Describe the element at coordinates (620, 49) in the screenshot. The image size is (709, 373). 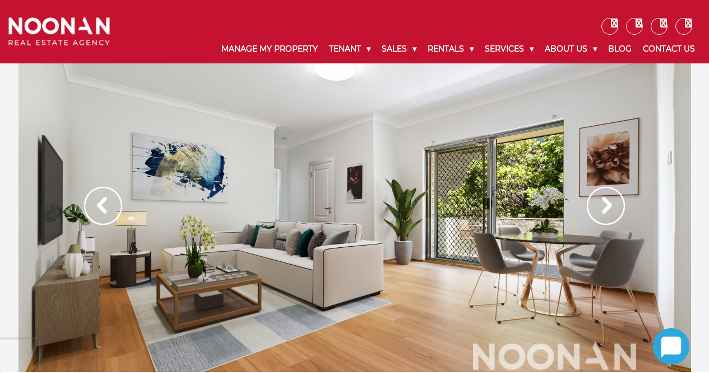
I see `a: Blog` at that location.